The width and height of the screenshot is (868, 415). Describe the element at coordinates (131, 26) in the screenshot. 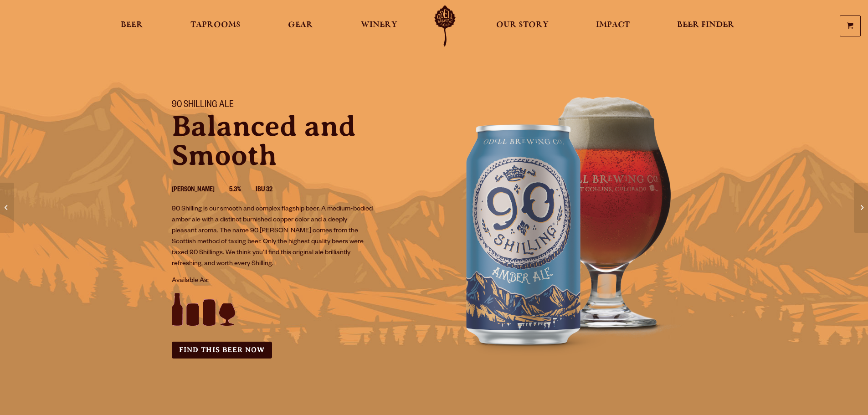

I see `a: Beer` at that location.